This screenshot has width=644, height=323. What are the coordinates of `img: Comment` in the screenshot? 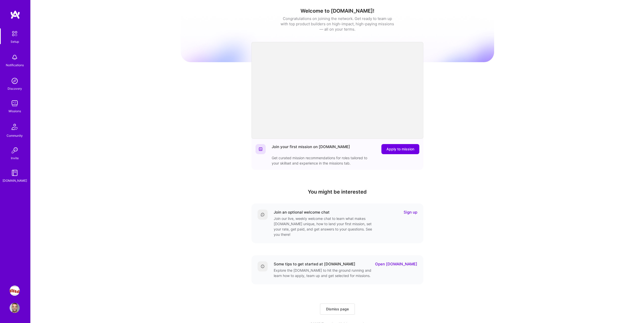 It's located at (262, 215).